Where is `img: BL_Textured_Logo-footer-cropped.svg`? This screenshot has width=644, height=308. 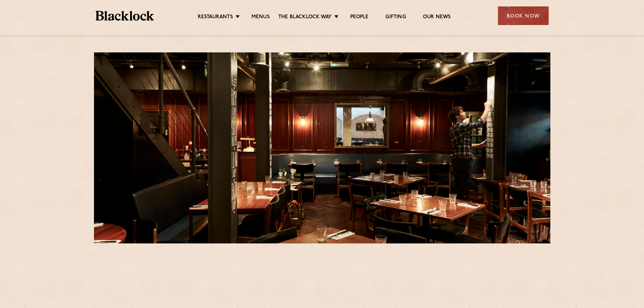 img: BL_Textured_Logo-footer-cropped.svg is located at coordinates (125, 15).